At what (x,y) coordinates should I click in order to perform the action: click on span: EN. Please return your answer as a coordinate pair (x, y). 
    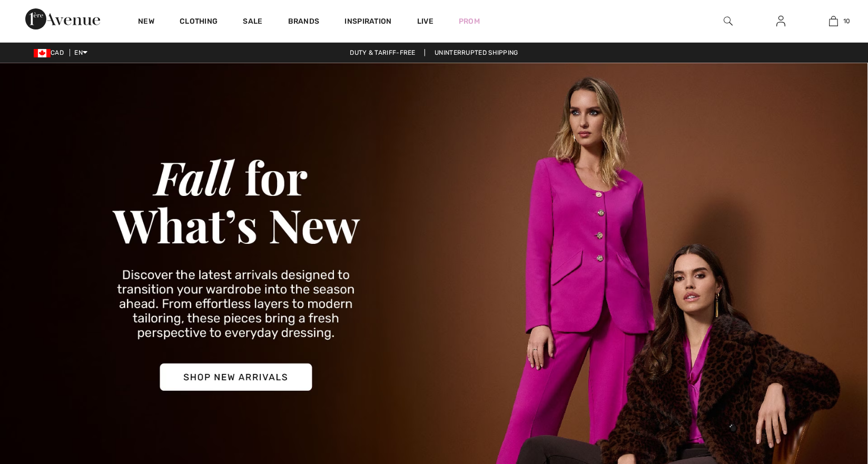
    Looking at the image, I should click on (80, 53).